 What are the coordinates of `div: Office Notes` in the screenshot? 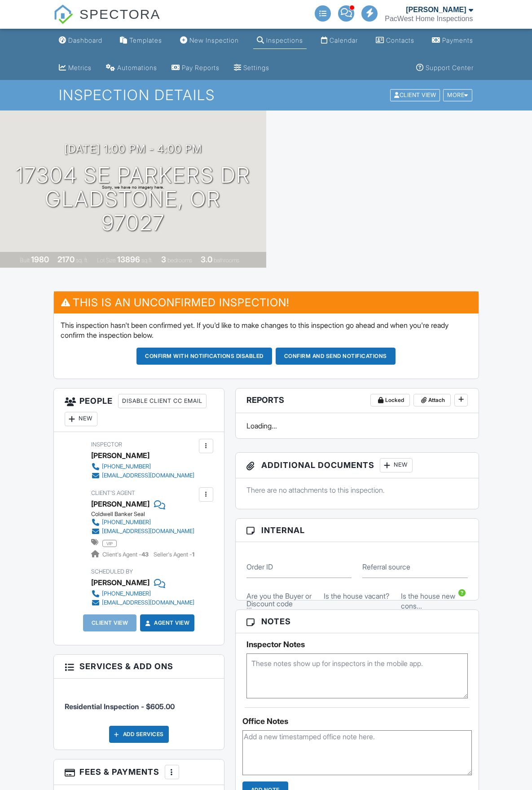 It's located at (357, 721).